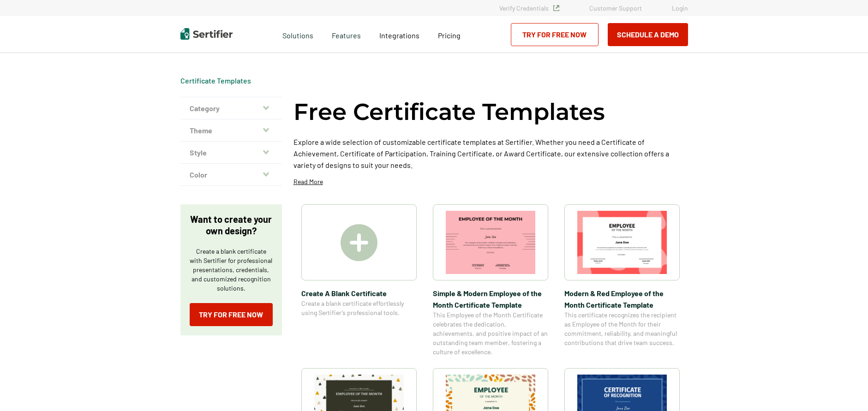 This screenshot has height=411, width=868. Describe the element at coordinates (231, 108) in the screenshot. I see `button: Category` at that location.